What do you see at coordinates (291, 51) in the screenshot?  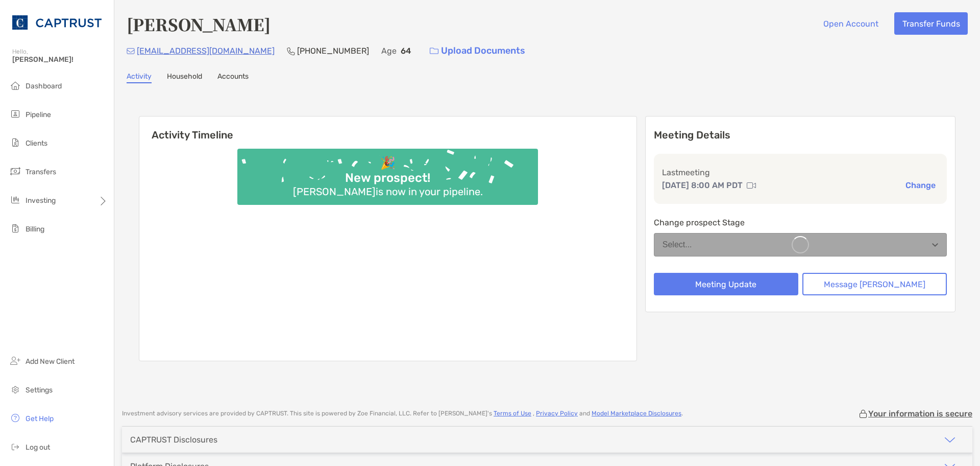 I see `img: Phone Icon` at bounding box center [291, 51].